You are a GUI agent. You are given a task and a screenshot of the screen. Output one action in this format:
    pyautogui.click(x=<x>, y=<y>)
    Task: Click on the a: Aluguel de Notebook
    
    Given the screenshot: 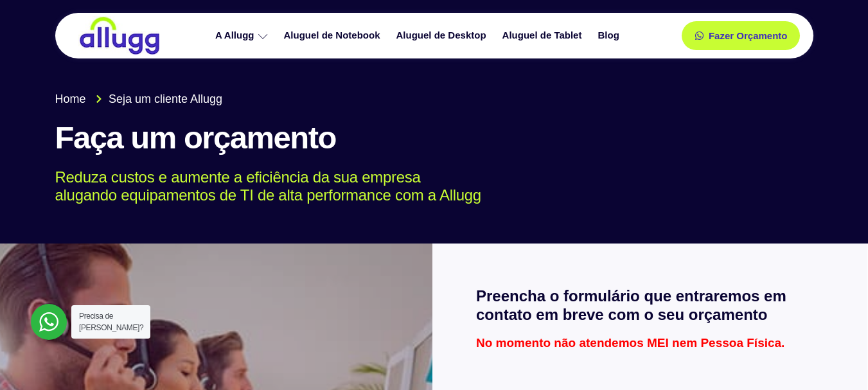 What is the action you would take?
    pyautogui.click(x=333, y=36)
    